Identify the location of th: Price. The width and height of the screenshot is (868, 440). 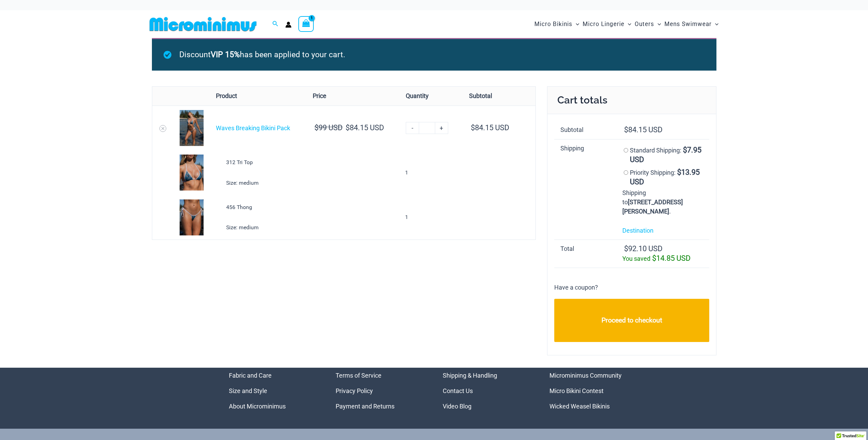
(353, 96).